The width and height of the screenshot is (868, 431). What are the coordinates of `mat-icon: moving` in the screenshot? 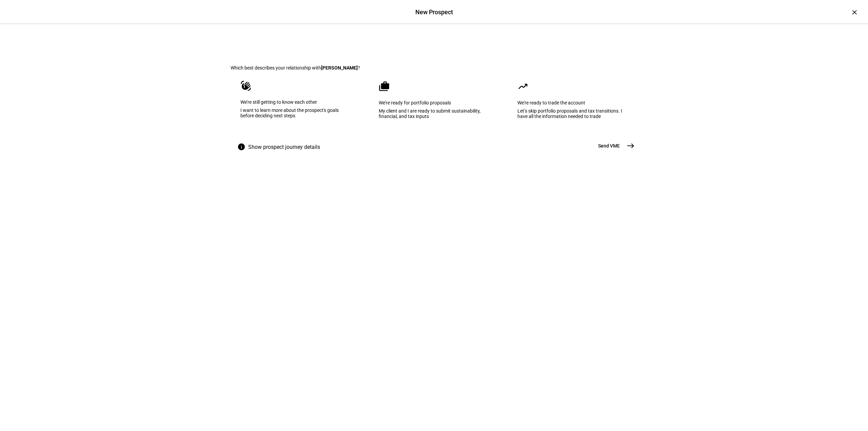 It's located at (523, 87).